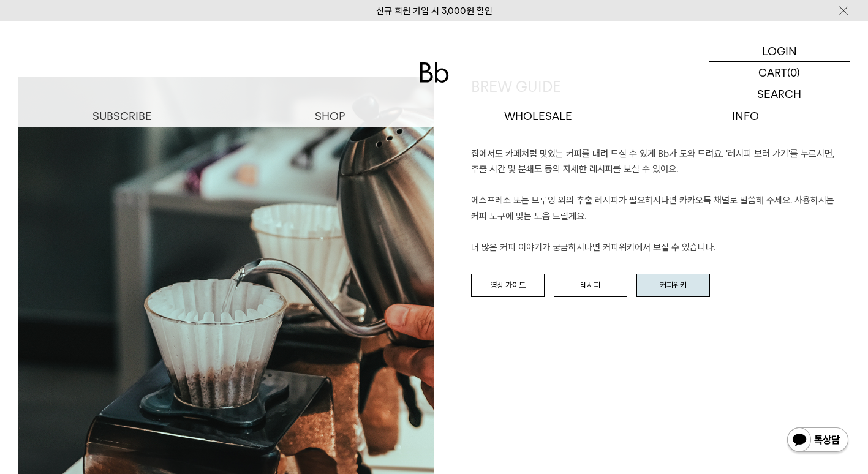 This screenshot has height=474, width=868. I want to click on p: 집에서도 카페처럼 맛있는 커피를 내려 드실 ﻿수 있게 Bb가 도와 드려요. '레시피 보러 가기'를 누르시면, 추출 시간 및 분쇄도 등의 자세한 레시피를 보실 수 있어요. 에스..., so click(661, 201).